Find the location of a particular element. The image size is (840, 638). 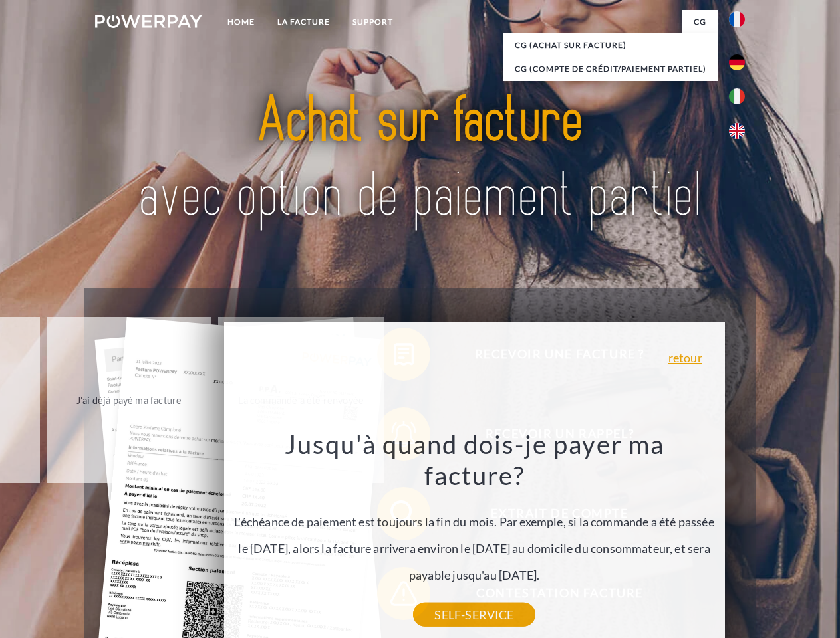

img: de is located at coordinates (737, 63).